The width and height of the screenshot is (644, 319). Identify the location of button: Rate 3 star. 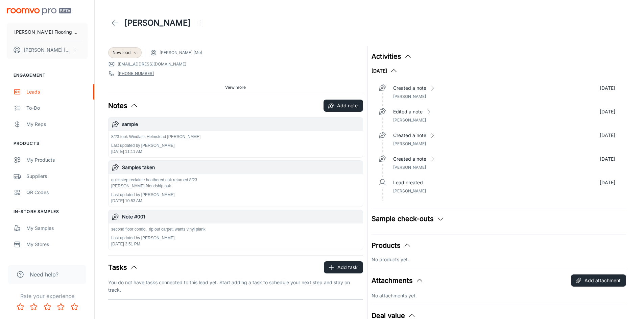
(47, 307).